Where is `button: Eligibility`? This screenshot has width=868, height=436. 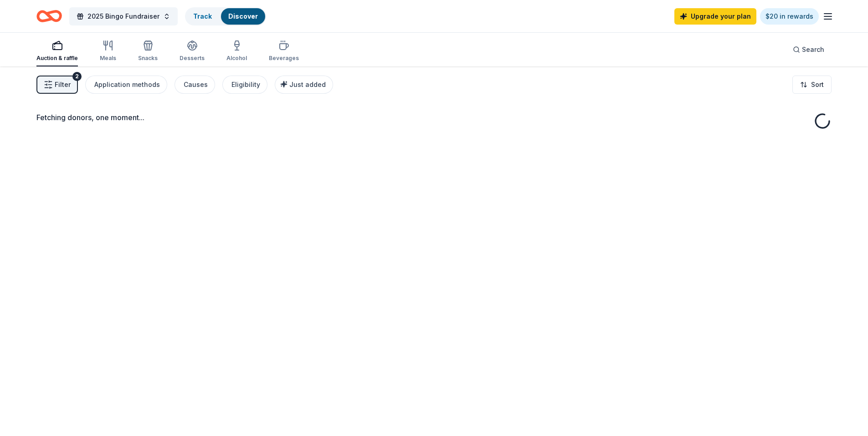
button: Eligibility is located at coordinates (244, 84).